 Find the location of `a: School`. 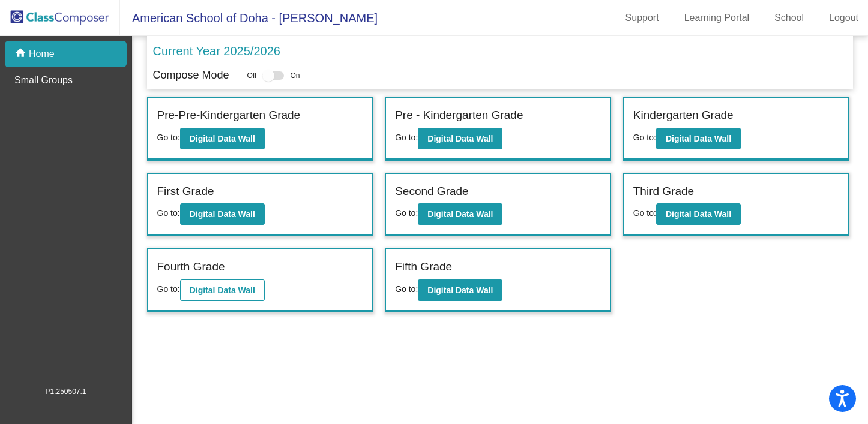

a: School is located at coordinates (789, 18).